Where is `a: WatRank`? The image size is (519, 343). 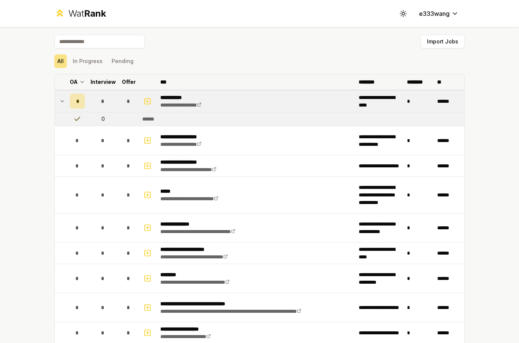
a: WatRank is located at coordinates (80, 14).